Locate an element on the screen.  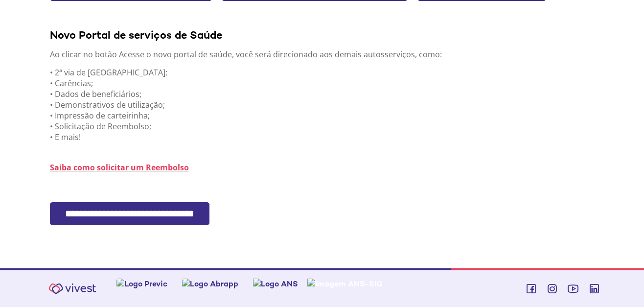
img: Imagem ANS-SIG is located at coordinates (345, 284).